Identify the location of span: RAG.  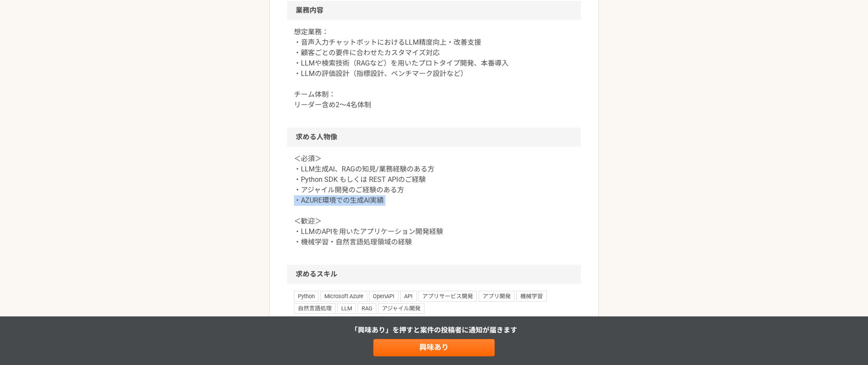
(366, 308).